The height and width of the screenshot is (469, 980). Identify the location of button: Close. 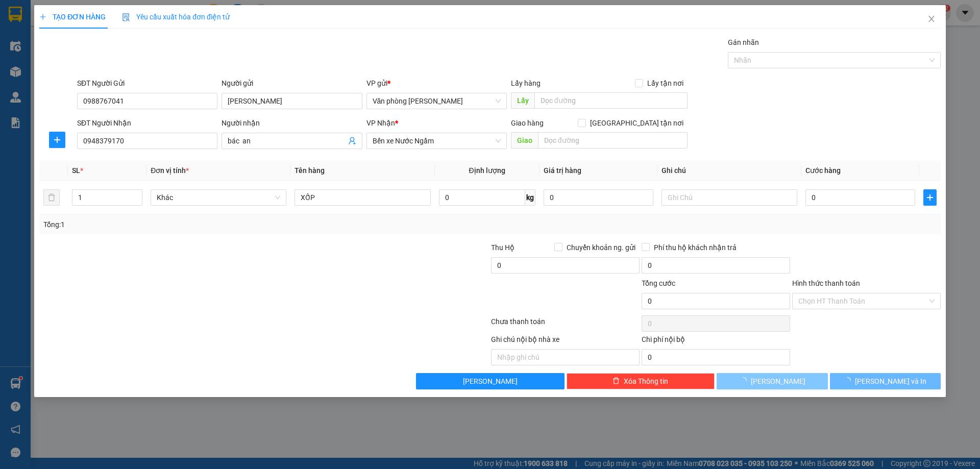
(932, 19).